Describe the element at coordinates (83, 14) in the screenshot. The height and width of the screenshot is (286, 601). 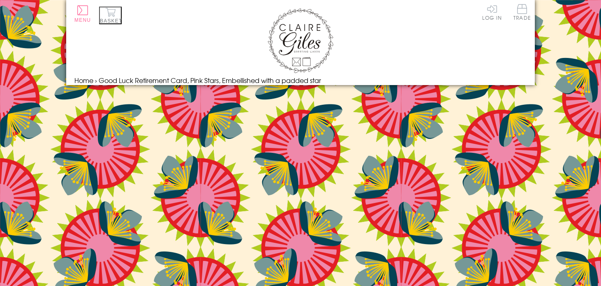
I see `button: Menu` at that location.